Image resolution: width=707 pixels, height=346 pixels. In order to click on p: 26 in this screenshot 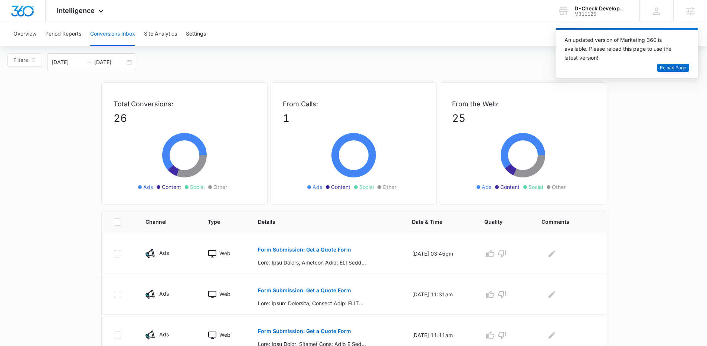, I will do `click(184, 118)`.